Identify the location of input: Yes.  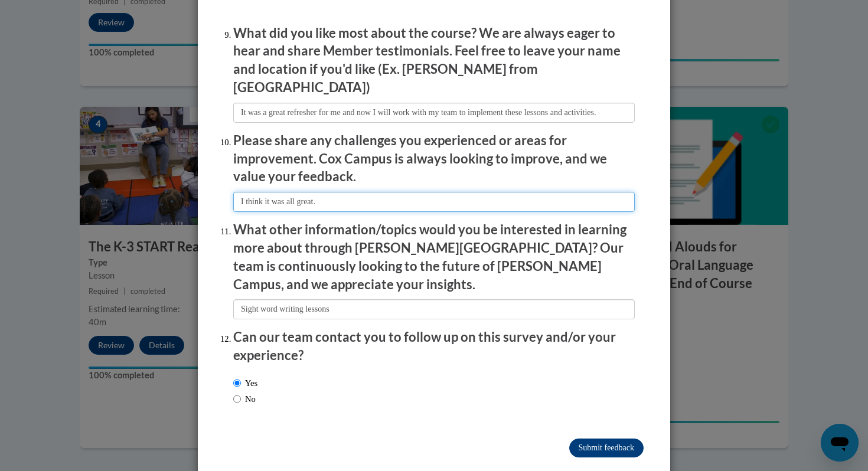
(237, 383).